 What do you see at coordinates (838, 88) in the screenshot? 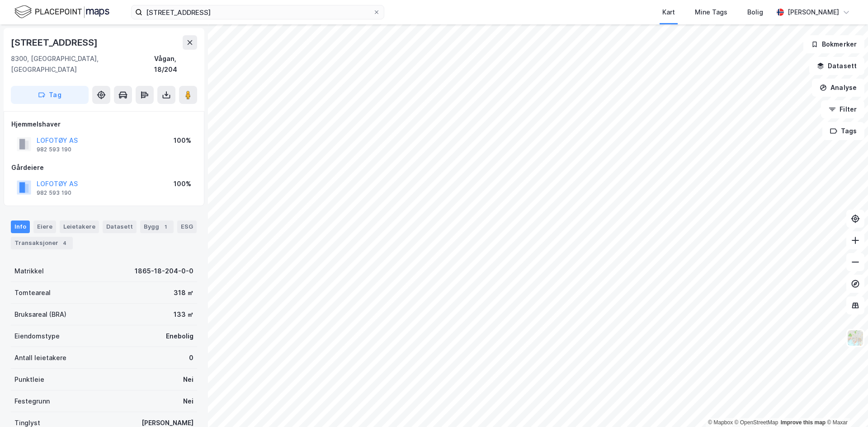
I see `button: Analyse` at bounding box center [838, 88].